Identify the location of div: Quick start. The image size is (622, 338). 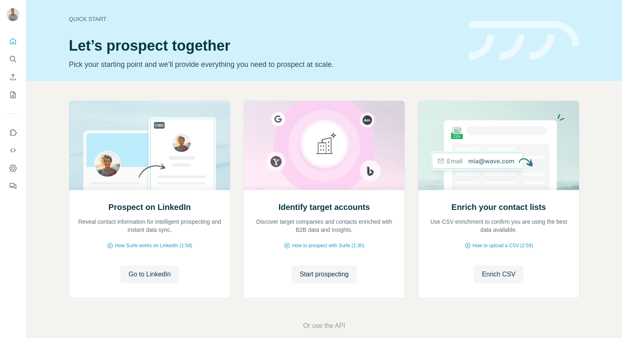
(264, 19).